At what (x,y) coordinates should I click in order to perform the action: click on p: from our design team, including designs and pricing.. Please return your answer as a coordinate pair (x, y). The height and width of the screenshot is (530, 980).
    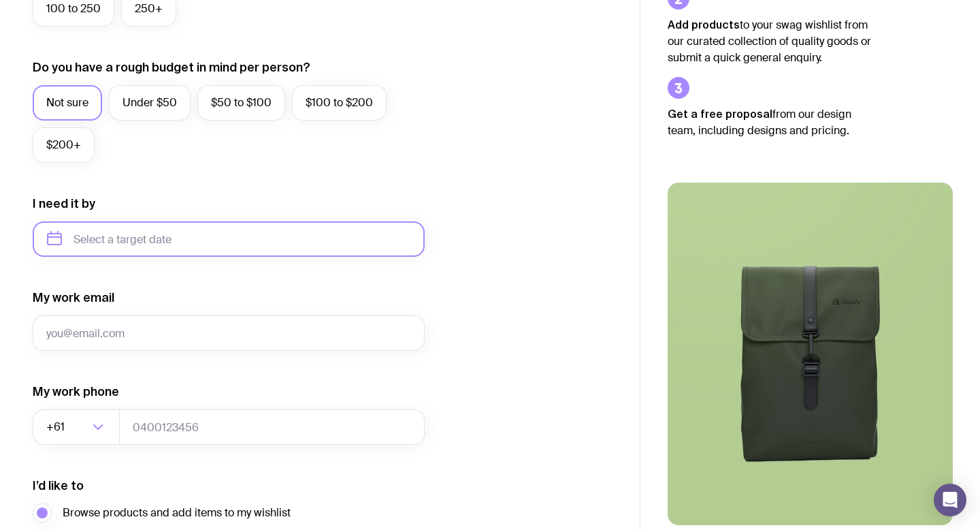
    Looking at the image, I should click on (770, 122).